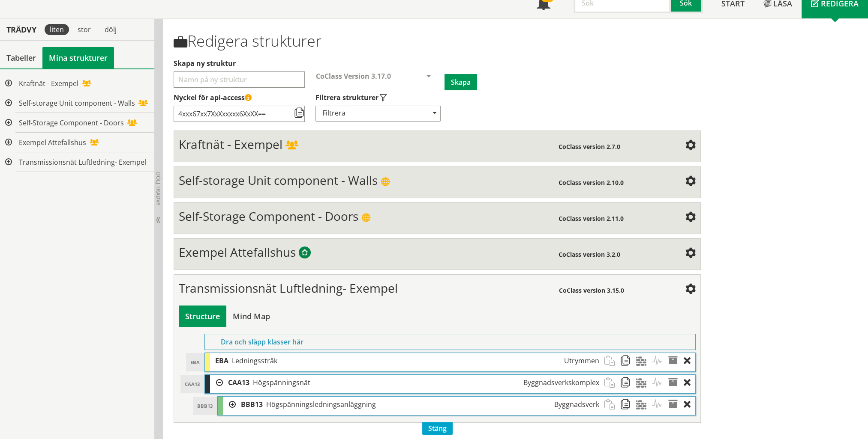 This screenshot has width=868, height=439. Describe the element at coordinates (591, 182) in the screenshot. I see `span: CoClass version 2.10.0` at that location.